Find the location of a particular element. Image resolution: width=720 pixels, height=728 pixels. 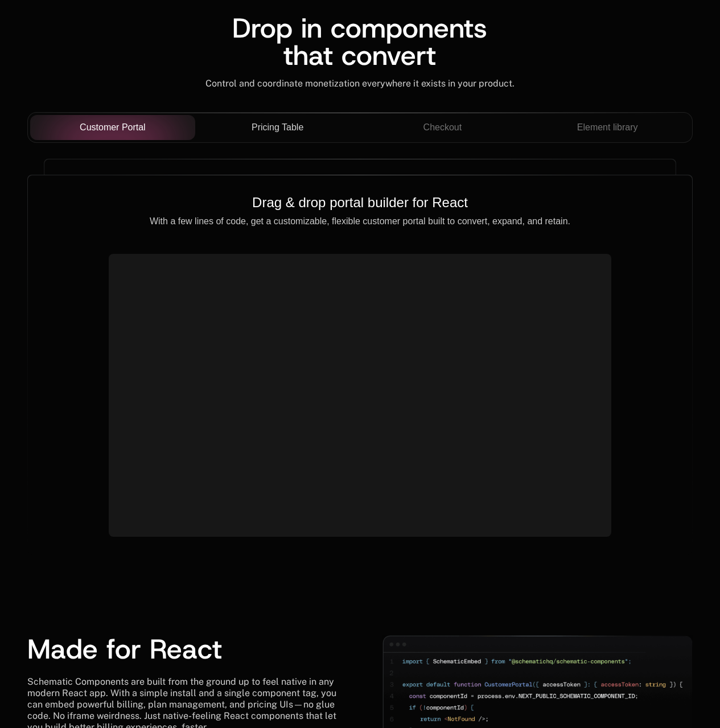

span: Made for React is located at coordinates (124, 649).